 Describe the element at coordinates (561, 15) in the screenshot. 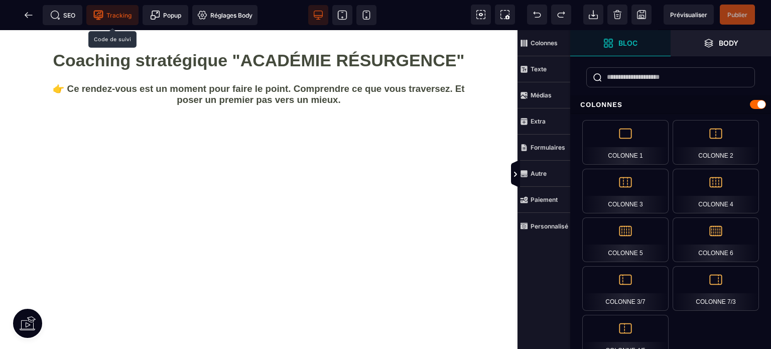

I see `span: Rétablir` at that location.